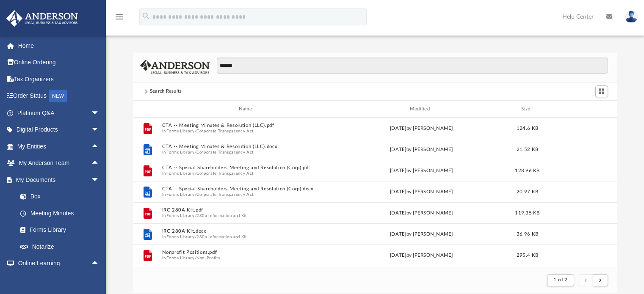  What do you see at coordinates (119, 19) in the screenshot?
I see `a: menu` at bounding box center [119, 19].